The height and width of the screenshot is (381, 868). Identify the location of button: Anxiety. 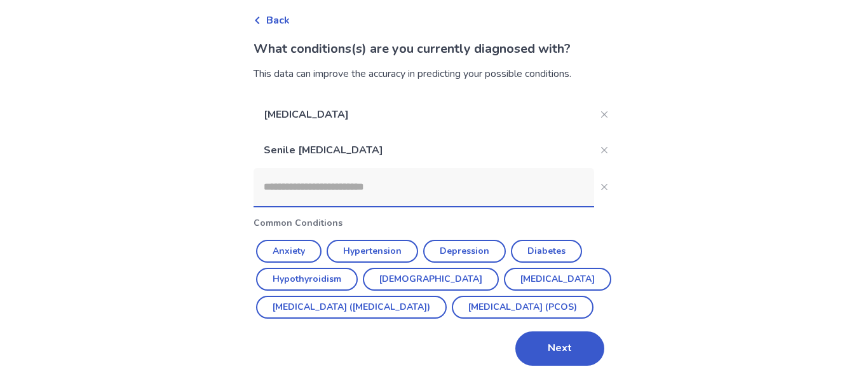
(288, 252).